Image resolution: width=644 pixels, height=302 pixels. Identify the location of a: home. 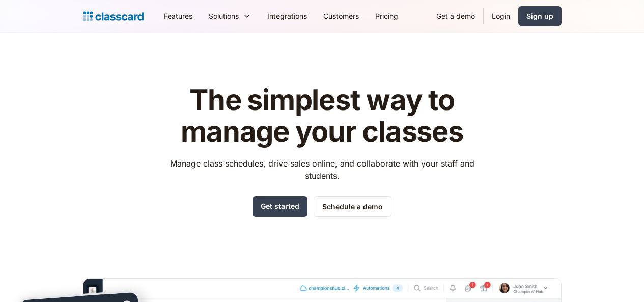
(113, 16).